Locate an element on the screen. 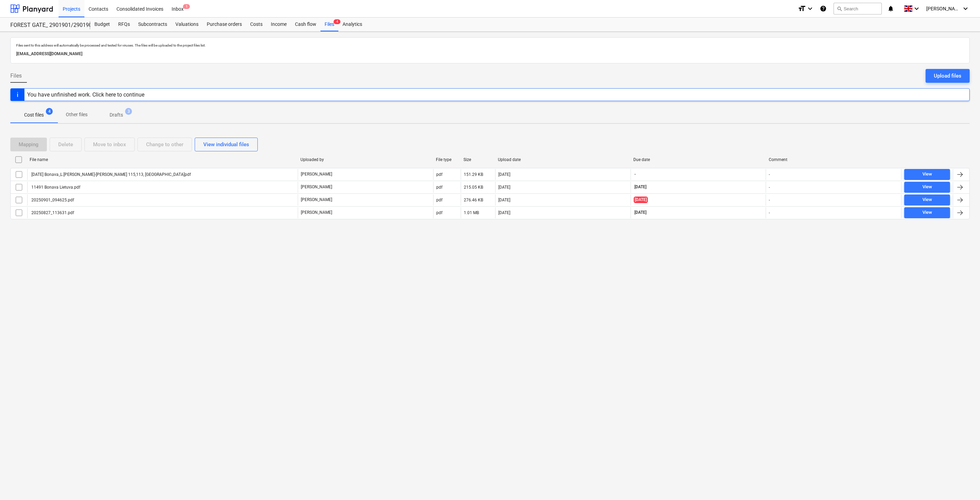 This screenshot has height=500, width=980. span: 3 is located at coordinates (129, 111).